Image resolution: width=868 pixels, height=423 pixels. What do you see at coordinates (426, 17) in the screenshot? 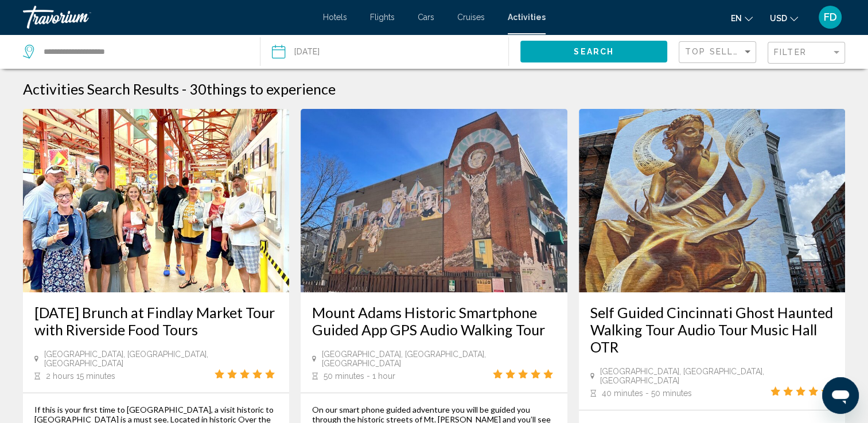
I see `a: Cars` at bounding box center [426, 17].